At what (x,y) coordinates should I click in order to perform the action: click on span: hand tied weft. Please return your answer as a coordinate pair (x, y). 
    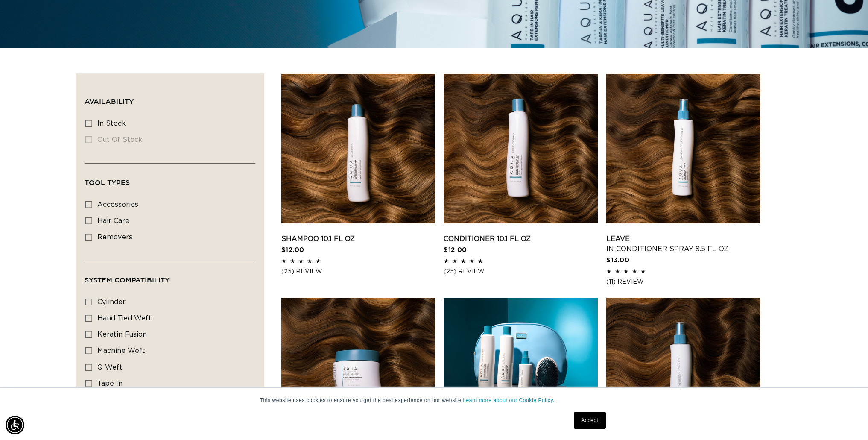
    Looking at the image, I should click on (124, 318).